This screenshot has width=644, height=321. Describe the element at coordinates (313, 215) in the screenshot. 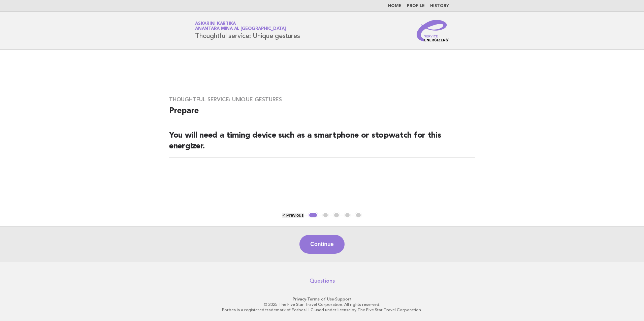

I see `button: 1` at that location.